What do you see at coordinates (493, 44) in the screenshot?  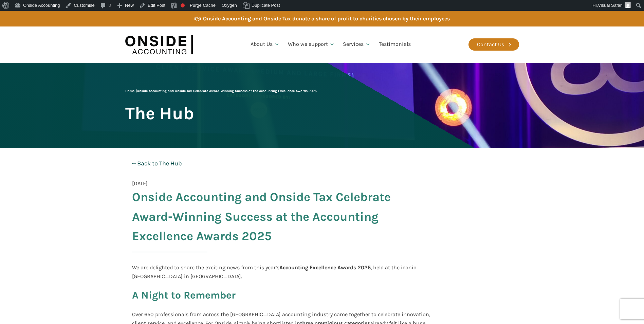 I see `a: Contact Us` at bounding box center [493, 44].